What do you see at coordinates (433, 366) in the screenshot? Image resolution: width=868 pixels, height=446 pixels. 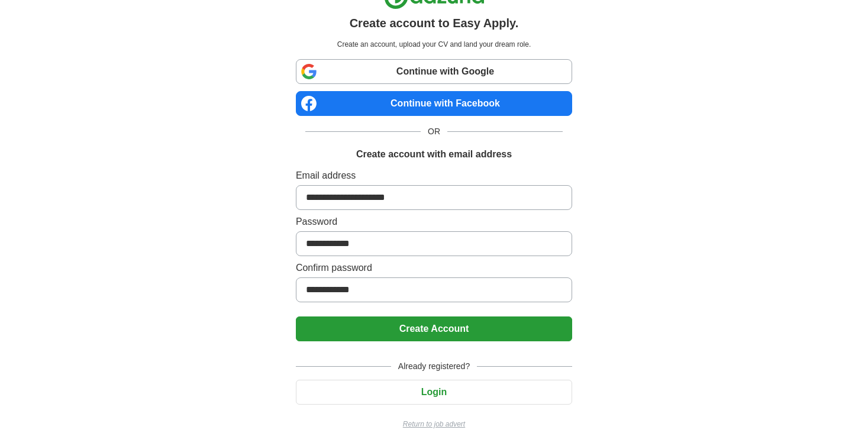 I see `span: Already registered?` at bounding box center [433, 366].